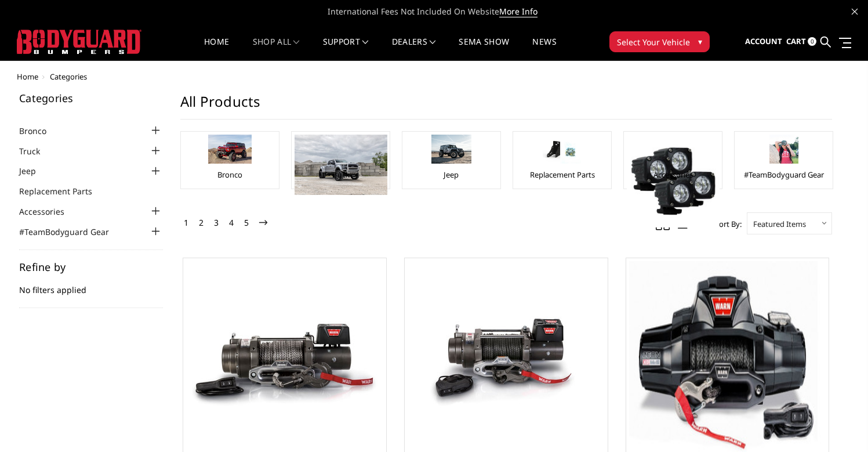 The width and height of the screenshot is (868, 452). Describe the element at coordinates (763, 42) in the screenshot. I see `a: Account` at that location.